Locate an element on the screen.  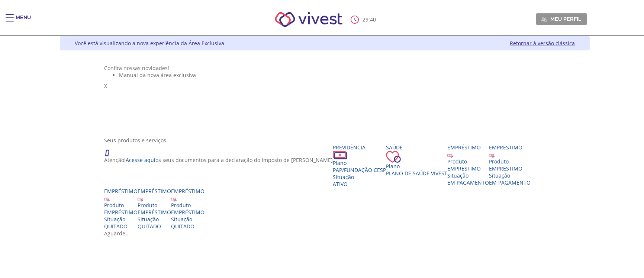
span: Ativo is located at coordinates (340, 184).